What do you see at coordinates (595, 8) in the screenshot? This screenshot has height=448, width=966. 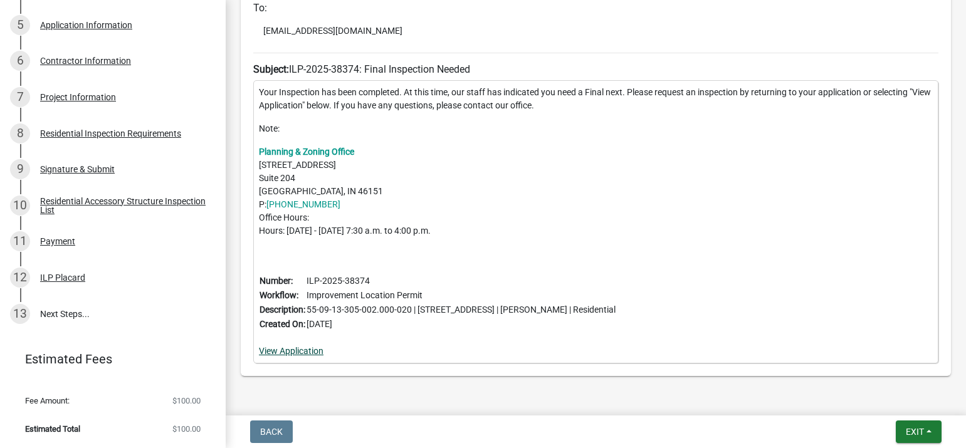 I see `h6: To:` at bounding box center [595, 8].